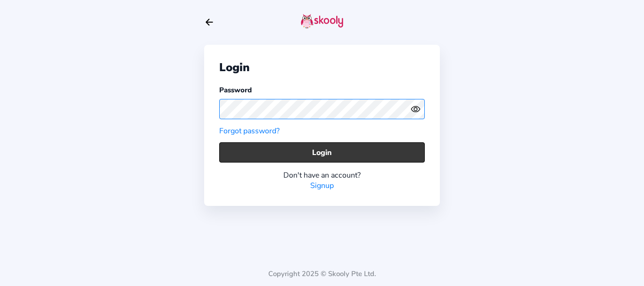  What do you see at coordinates (322, 67) in the screenshot?
I see `div: Login` at bounding box center [322, 67].